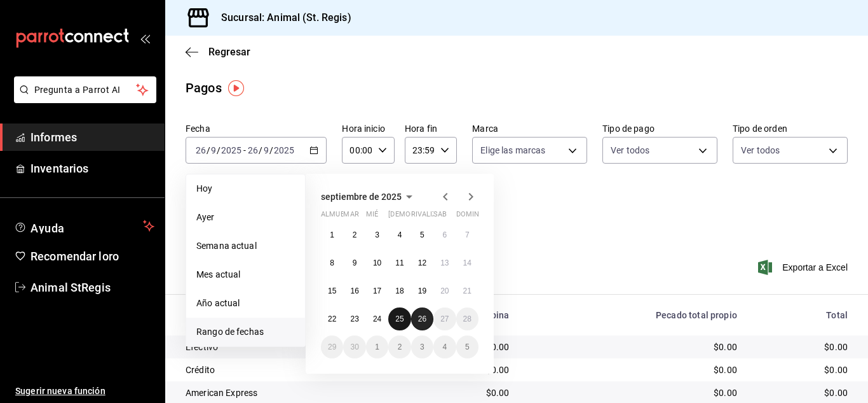  Describe the element at coordinates (332, 319) in the screenshot. I see `font: 22` at that location.